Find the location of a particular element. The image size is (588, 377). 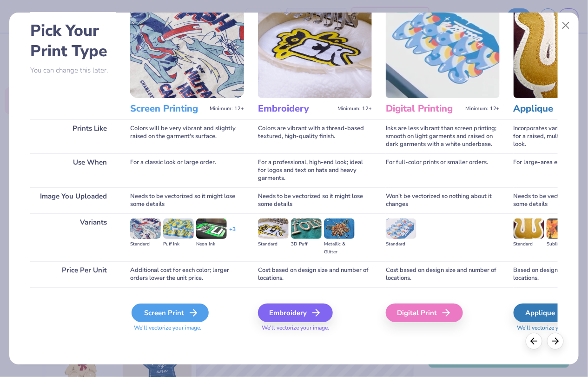

div: For a professional, high-end look; ideal for logos and text on hats and heavy garments. is located at coordinates (314, 170).